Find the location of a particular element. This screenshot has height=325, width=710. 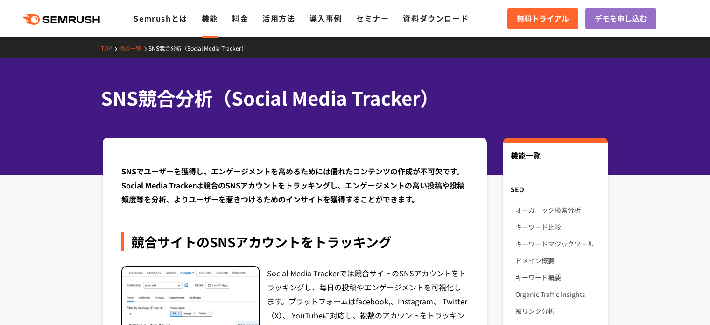

div: 競合サイトのSNSアカウントをトラッキング is located at coordinates (295, 241).